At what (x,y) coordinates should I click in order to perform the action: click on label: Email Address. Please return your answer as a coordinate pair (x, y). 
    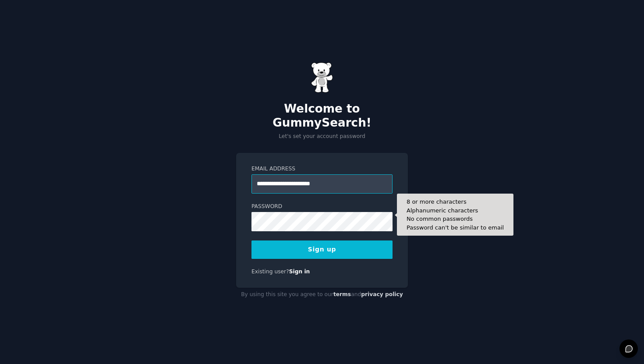
    Looking at the image, I should click on (322, 169).